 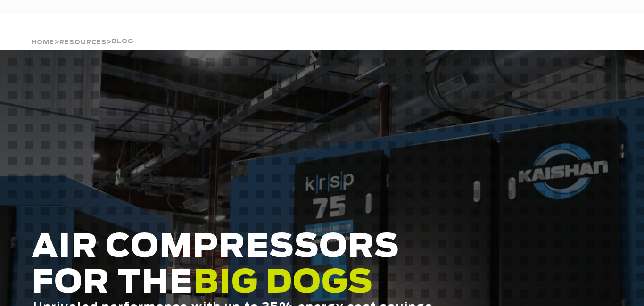 I want to click on a: Resources, so click(x=83, y=42).